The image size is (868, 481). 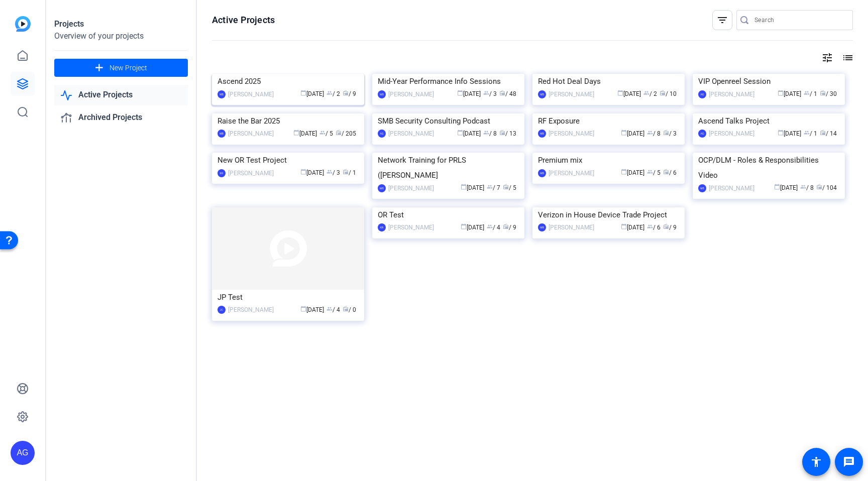 What do you see at coordinates (22, 24) in the screenshot?
I see `img: blue-gradient.svg` at bounding box center [22, 24].